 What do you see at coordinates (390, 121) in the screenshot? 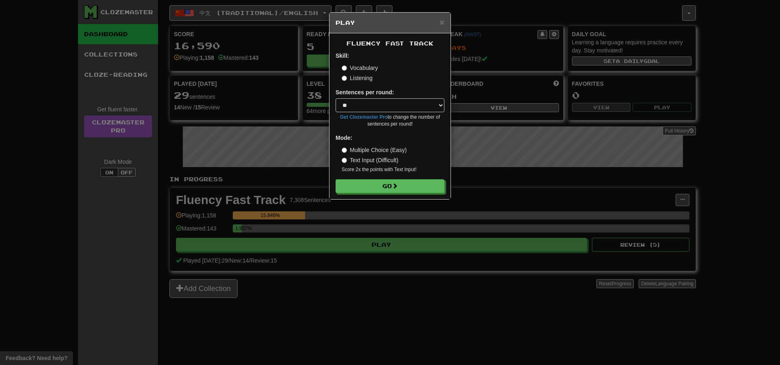
I see `small: to change the number of sentences per round!` at bounding box center [390, 121].